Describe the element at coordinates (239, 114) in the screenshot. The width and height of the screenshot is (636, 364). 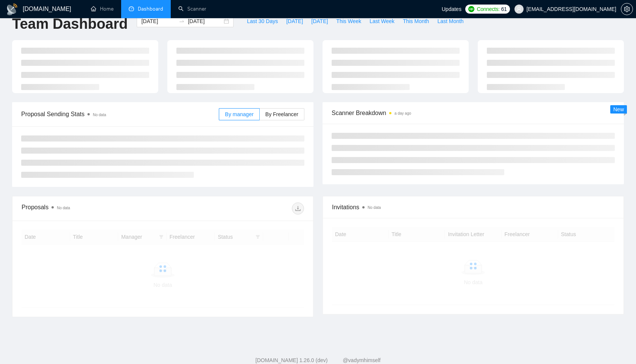
I see `span: By manager` at that location.